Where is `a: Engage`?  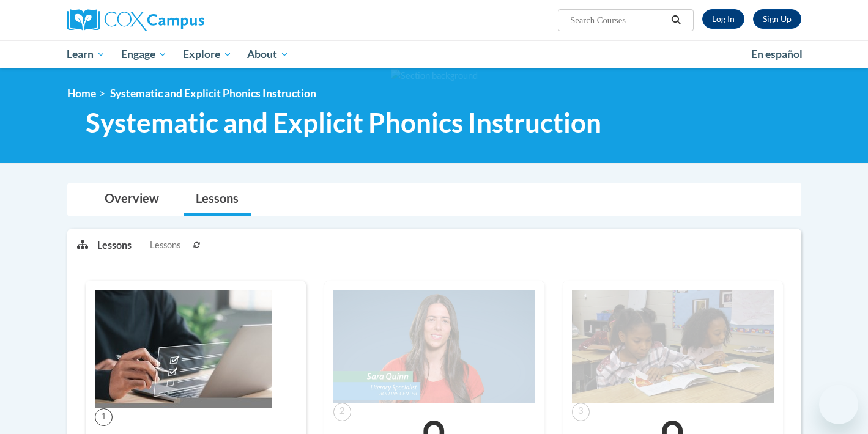 a: Engage is located at coordinates (144, 54).